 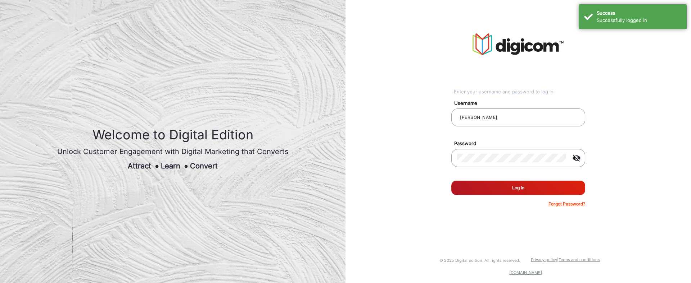 What do you see at coordinates (567, 204) in the screenshot?
I see `p: Forgot Password?` at bounding box center [567, 204].